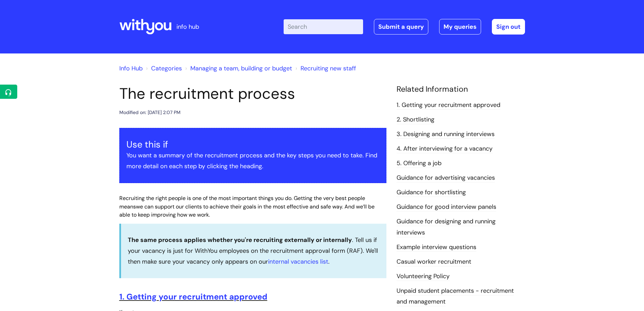  I want to click on a: Managing a team, building or budget, so click(241, 68).